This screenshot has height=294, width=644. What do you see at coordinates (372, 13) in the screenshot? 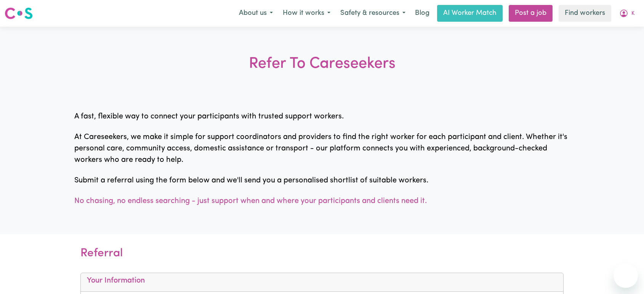
I see `button: Safety & resources` at bounding box center [372, 13].